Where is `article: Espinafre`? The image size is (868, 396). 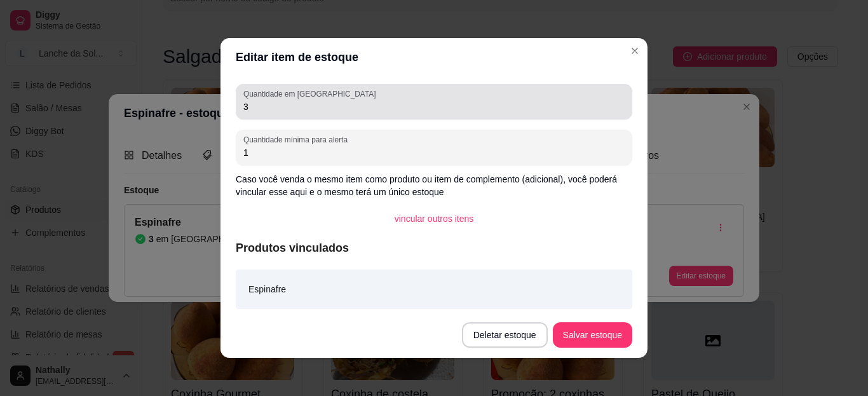 article: Espinafre is located at coordinates (267, 289).